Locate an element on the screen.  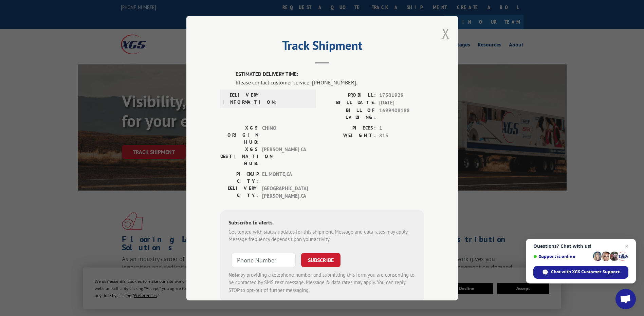
label: DELIVERY INFORMATION: is located at coordinates (242, 99).